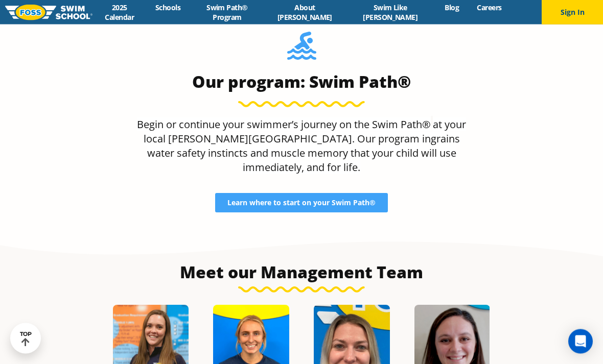 Image resolution: width=603 pixels, height=364 pixels. Describe the element at coordinates (302, 203) in the screenshot. I see `span: Learn where to start on your Swim Path®` at that location.